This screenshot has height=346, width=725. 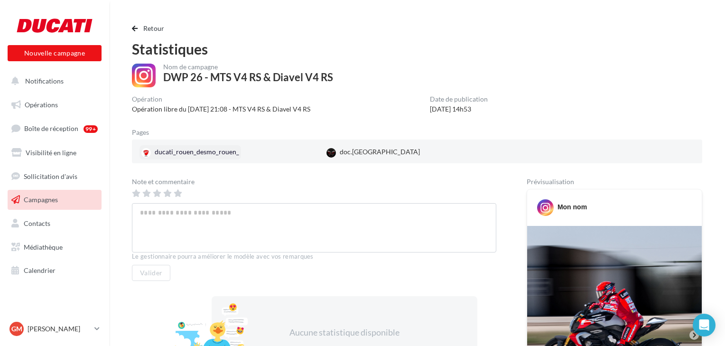 What do you see at coordinates (55, 176) in the screenshot?
I see `a: Sollicitation d'avis` at bounding box center [55, 176].